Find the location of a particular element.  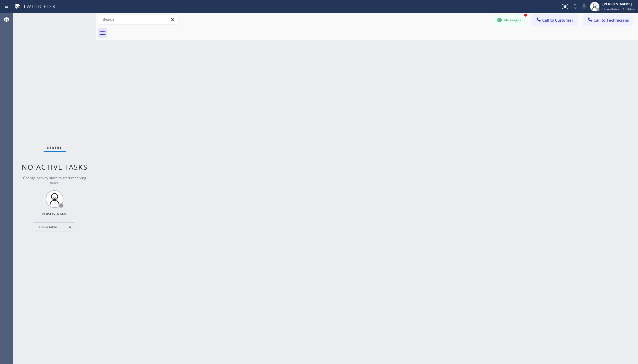

button: Call to Technicians is located at coordinates (607, 20).